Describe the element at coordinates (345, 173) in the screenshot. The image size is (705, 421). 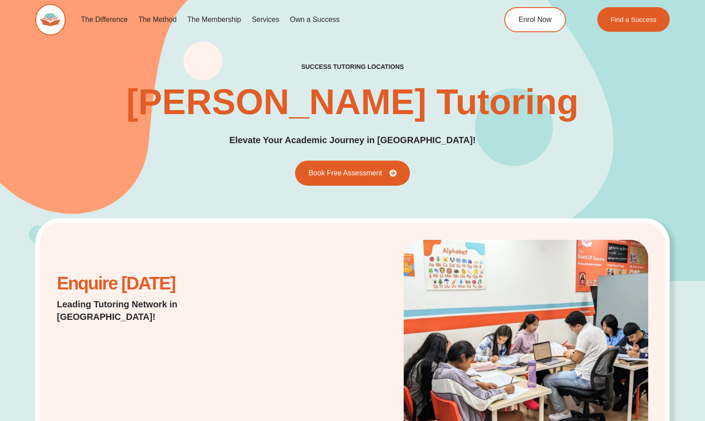
I see `span: Book Free Assessment` at that location.